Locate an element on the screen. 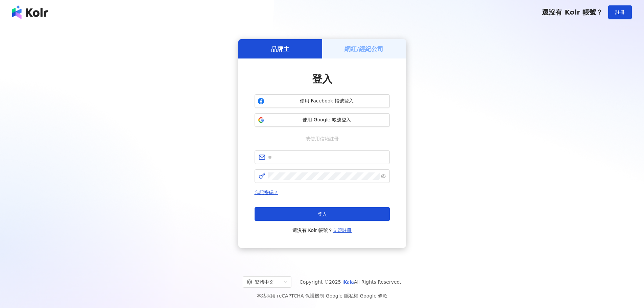  div: 繁體中文 is located at coordinates (264, 282).